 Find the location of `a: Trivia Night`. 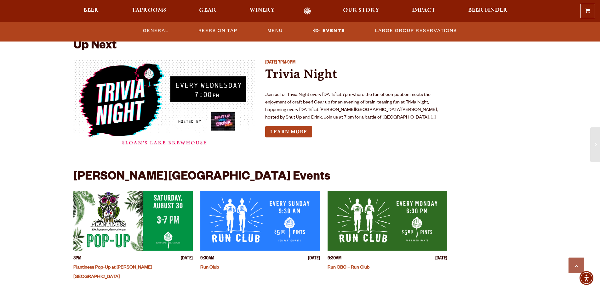

a: Trivia Night is located at coordinates (301, 74).